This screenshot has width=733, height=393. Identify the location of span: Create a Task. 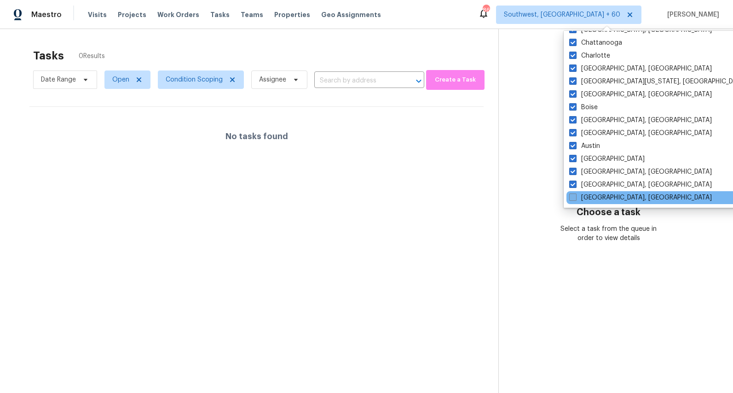
(455, 80).